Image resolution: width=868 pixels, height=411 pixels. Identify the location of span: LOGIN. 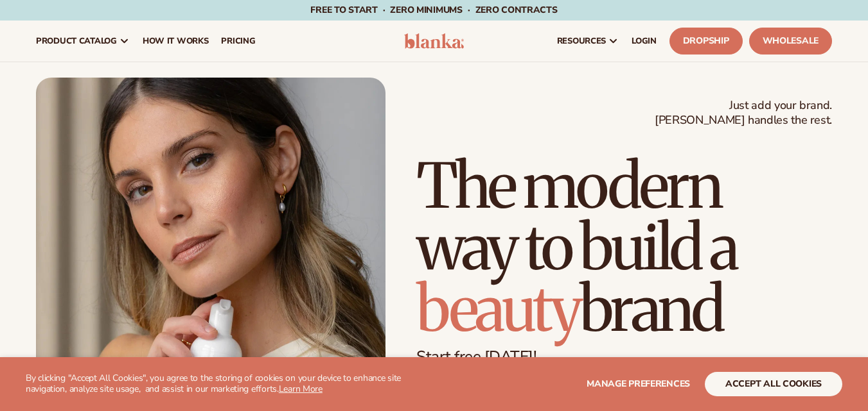
(644, 41).